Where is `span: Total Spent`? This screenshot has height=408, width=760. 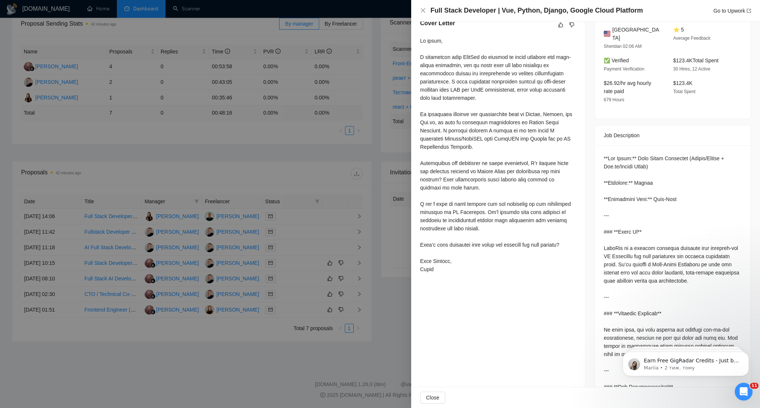
span: Total Spent is located at coordinates (684, 92).